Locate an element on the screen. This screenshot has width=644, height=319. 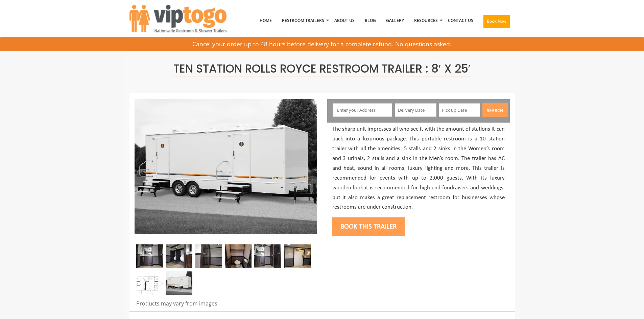
img: VIPTOGO is located at coordinates (178, 19).